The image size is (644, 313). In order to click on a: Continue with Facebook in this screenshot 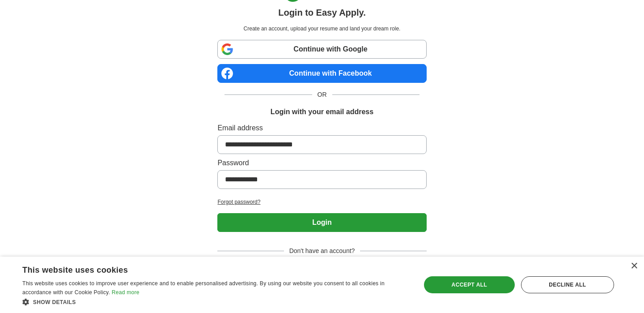, I will do `click(322, 73)`.